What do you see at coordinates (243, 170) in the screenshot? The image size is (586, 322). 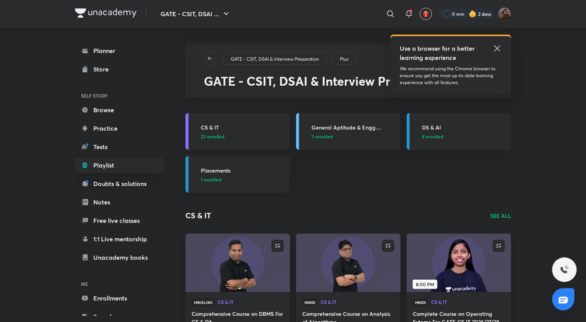 I see `h3: Placements` at bounding box center [243, 170].